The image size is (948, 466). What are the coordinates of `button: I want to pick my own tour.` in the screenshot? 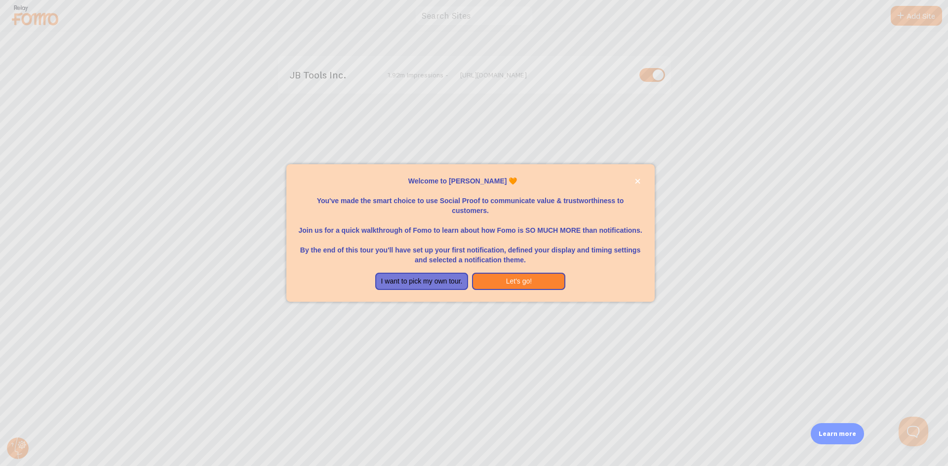 It's located at (421, 282).